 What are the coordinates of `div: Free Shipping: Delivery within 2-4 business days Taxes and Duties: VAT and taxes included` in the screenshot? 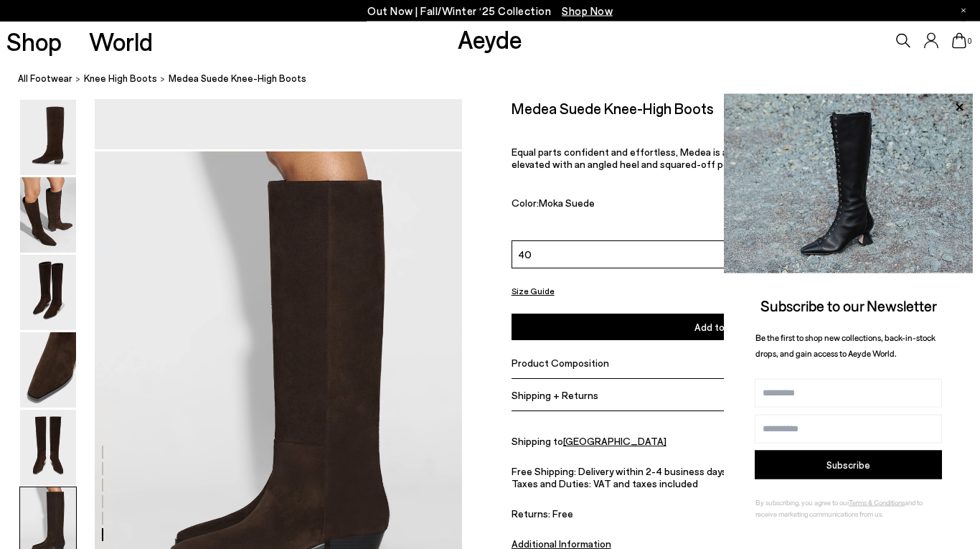 It's located at (721, 493).